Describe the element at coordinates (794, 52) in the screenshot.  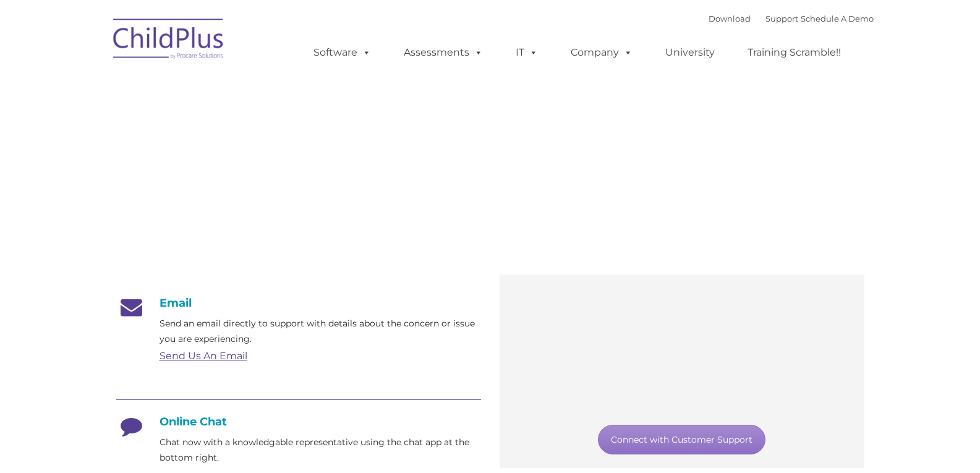
I see `a: Training Scramble!!` at that location.